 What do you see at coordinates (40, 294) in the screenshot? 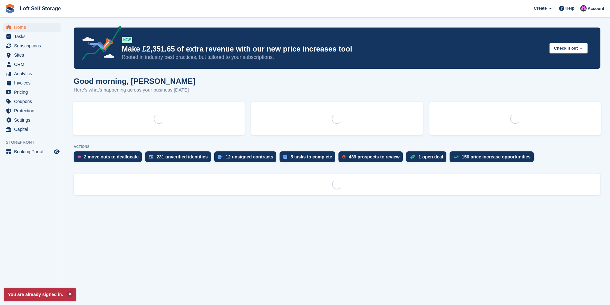
I see `p: You are already signed in.` at bounding box center [40, 294].